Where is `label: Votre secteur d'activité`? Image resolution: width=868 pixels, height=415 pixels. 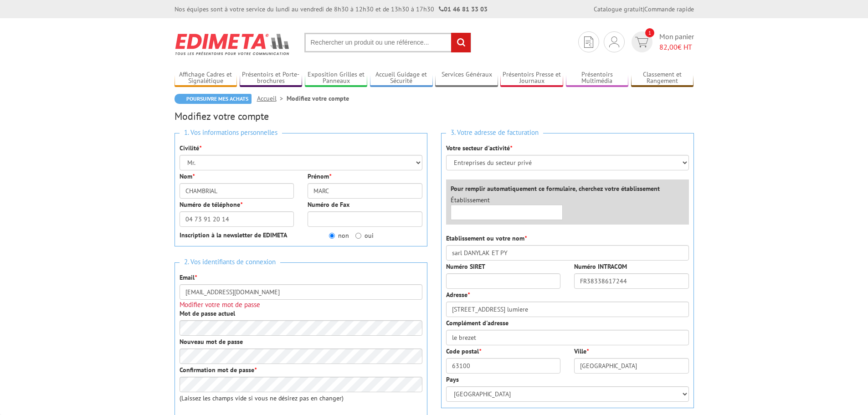
label: Votre secteur d'activité is located at coordinates (479, 148).